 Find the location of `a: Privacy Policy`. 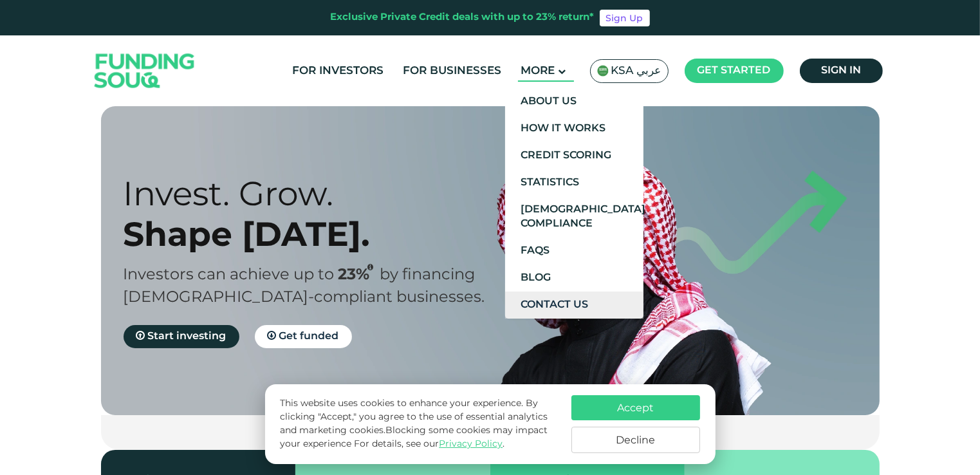

a: Privacy Policy is located at coordinates (470, 445).